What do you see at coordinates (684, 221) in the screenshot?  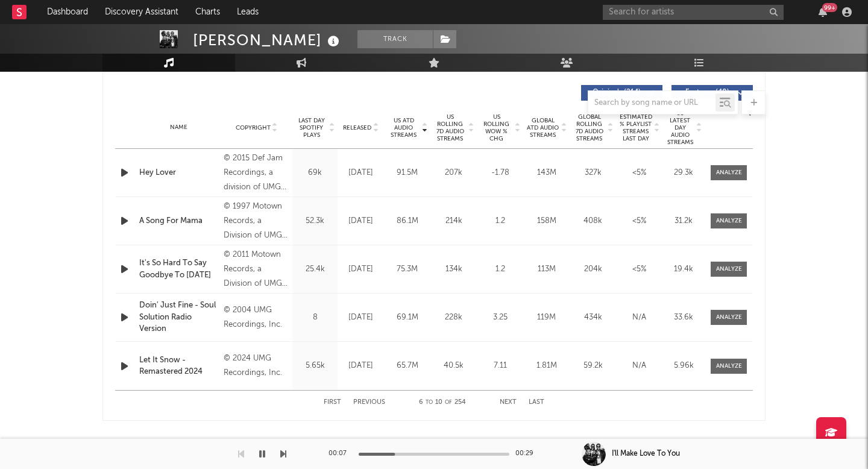 I see `div: 31.2k` at bounding box center [684, 221].